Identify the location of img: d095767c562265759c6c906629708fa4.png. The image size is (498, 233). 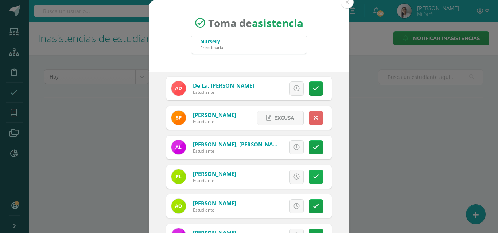
(178, 148).